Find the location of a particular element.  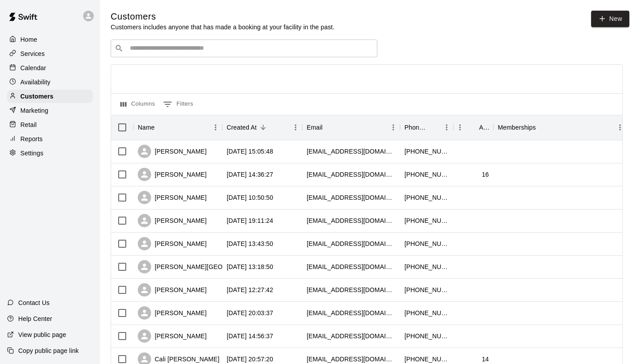

div: Marketing is located at coordinates (50, 110).